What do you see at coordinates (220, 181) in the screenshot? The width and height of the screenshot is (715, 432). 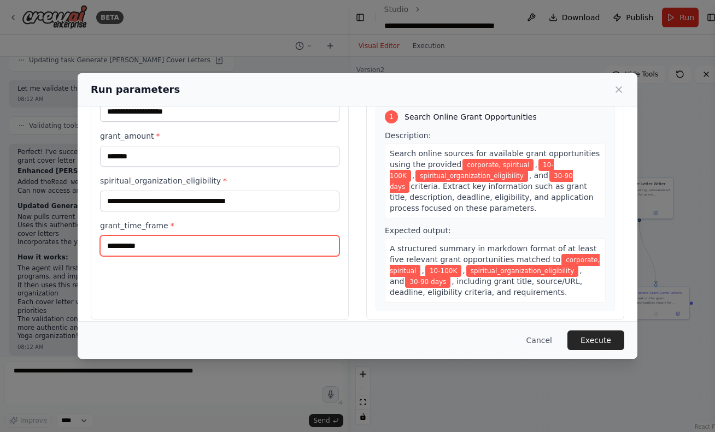 I see `label: spiritual_organization_eligibility` at bounding box center [220, 181].